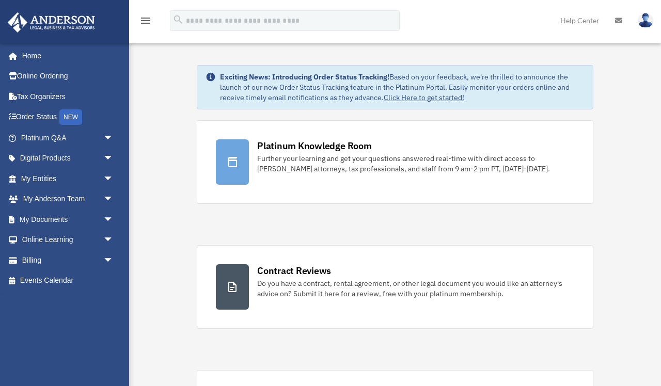 Image resolution: width=661 pixels, height=386 pixels. Describe the element at coordinates (146, 21) in the screenshot. I see `i: menu` at that location.